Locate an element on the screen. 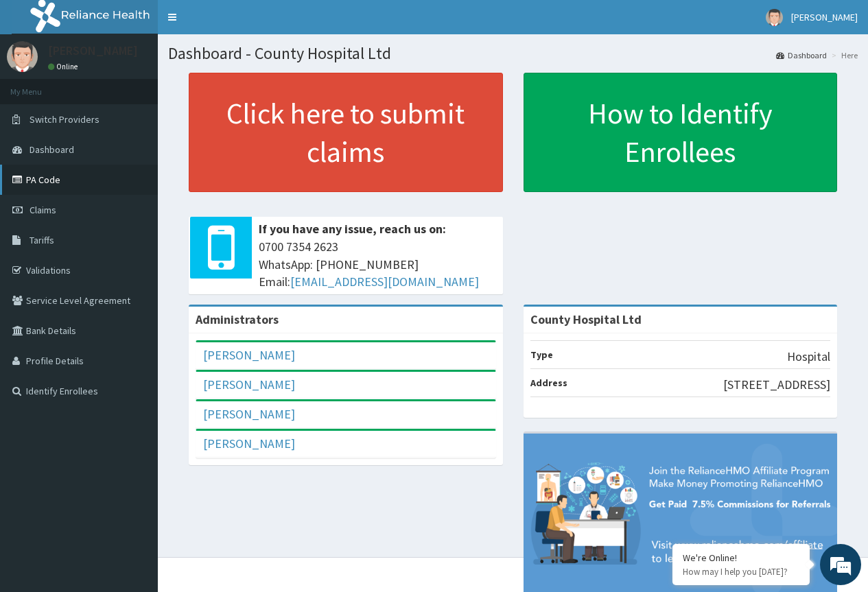  div: We're Online! is located at coordinates (741, 558).